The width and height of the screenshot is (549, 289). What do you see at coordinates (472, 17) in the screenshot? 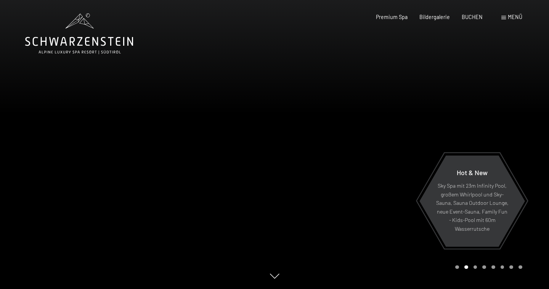
I see `span: BUCHEN` at bounding box center [472, 17].